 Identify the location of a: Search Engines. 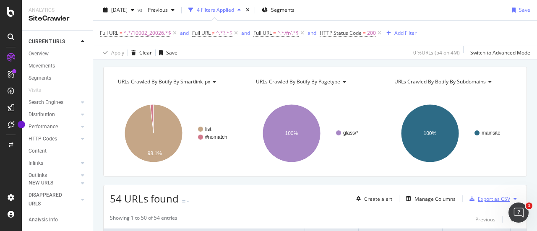
(53, 102).